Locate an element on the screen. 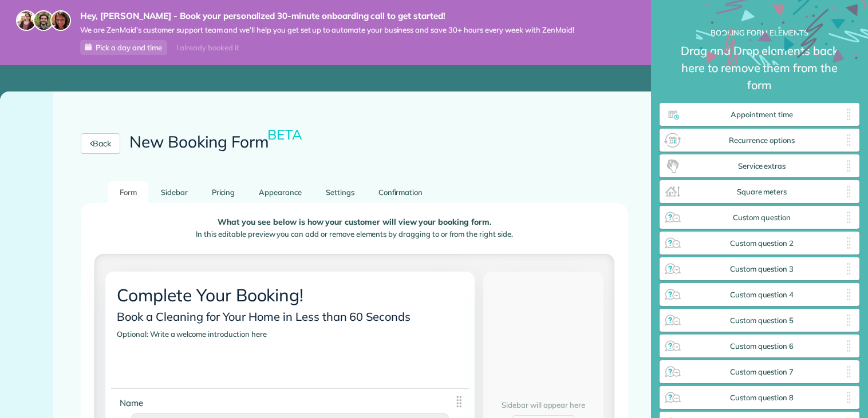  a: Confirmation is located at coordinates (401, 192).